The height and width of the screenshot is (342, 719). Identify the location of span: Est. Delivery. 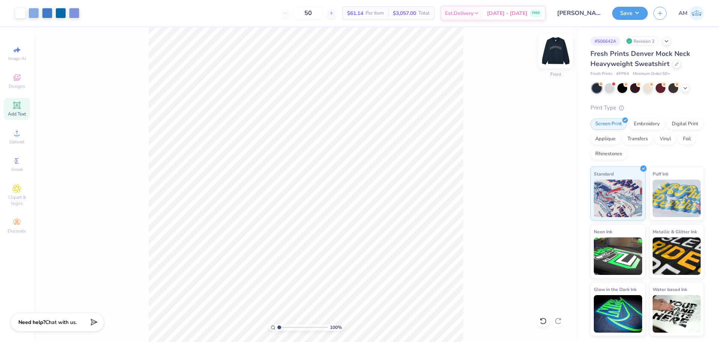
(459, 13).